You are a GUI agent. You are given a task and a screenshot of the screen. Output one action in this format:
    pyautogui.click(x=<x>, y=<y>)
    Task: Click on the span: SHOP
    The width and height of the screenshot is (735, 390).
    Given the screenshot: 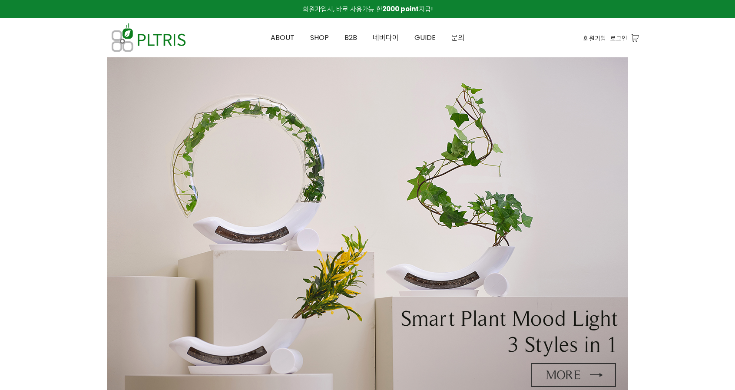 What is the action you would take?
    pyautogui.click(x=319, y=37)
    